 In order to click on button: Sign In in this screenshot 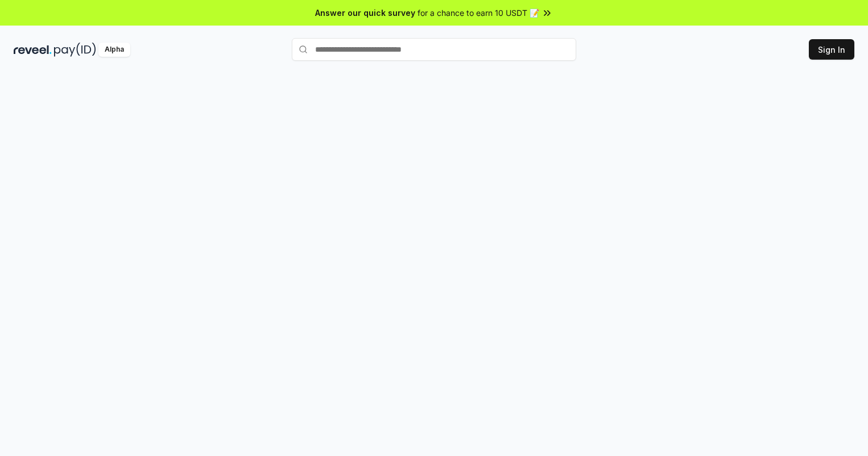, I will do `click(831, 49)`.